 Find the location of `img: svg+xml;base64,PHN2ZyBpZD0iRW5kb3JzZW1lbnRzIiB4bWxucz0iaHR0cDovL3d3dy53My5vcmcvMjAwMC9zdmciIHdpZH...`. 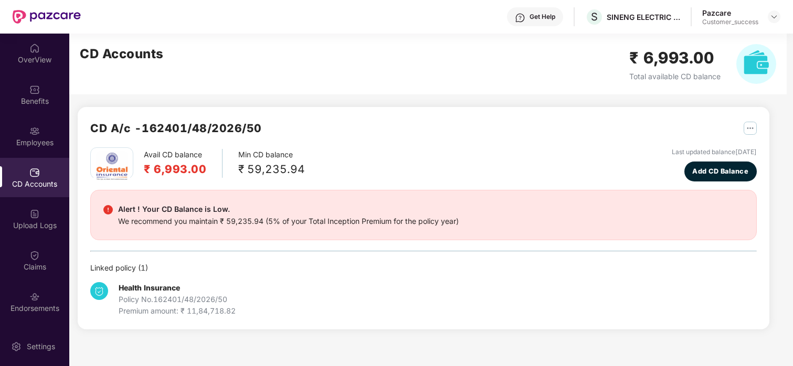

img: svg+xml;base64,PHN2ZyBpZD0iRW5kb3JzZW1lbnRzIiB4bWxucz0iaHR0cDovL3d3dy53My5vcmcvMjAwMC9zdmciIHdpZH... is located at coordinates (35, 297).